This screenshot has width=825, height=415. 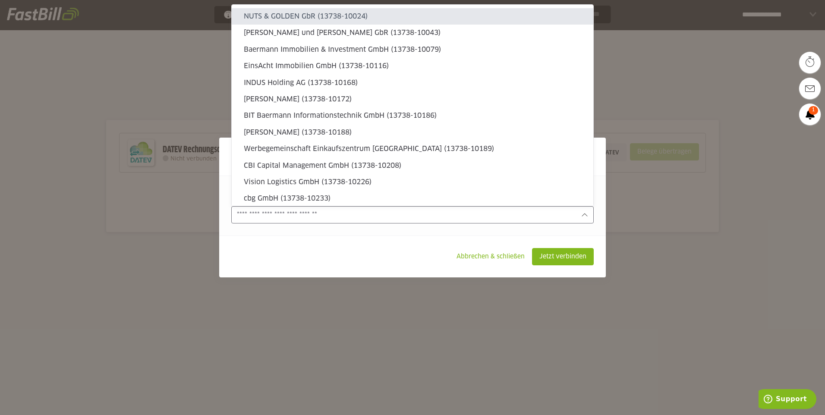 What do you see at coordinates (413, 199) in the screenshot?
I see `sl-option: cbg GmbH (13738-10233)` at bounding box center [413, 199].